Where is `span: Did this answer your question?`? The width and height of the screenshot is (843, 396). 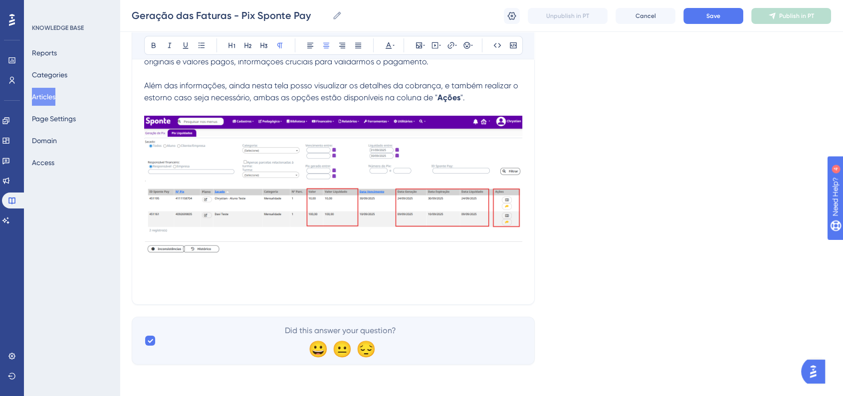
span: Did this answer your question? is located at coordinates (340, 331).